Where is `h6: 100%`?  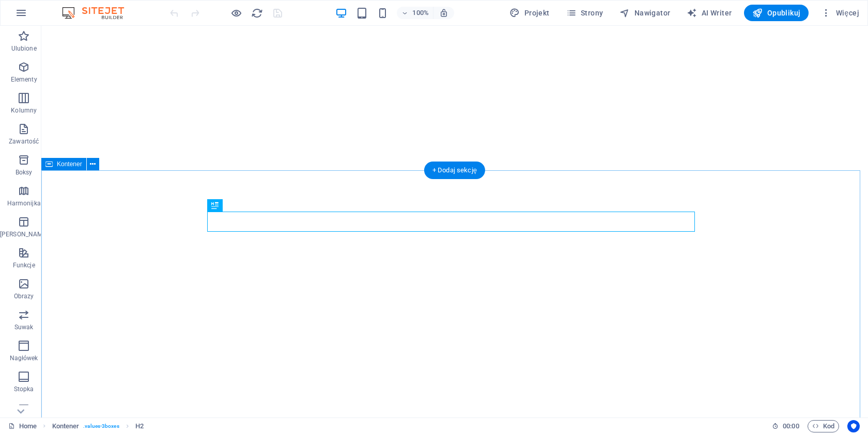 h6: 100% is located at coordinates (421, 13).